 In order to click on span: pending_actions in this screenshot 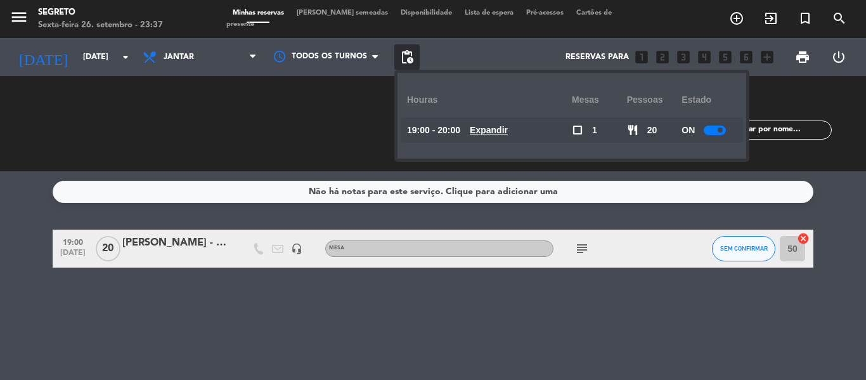, I will do `click(407, 57)`.